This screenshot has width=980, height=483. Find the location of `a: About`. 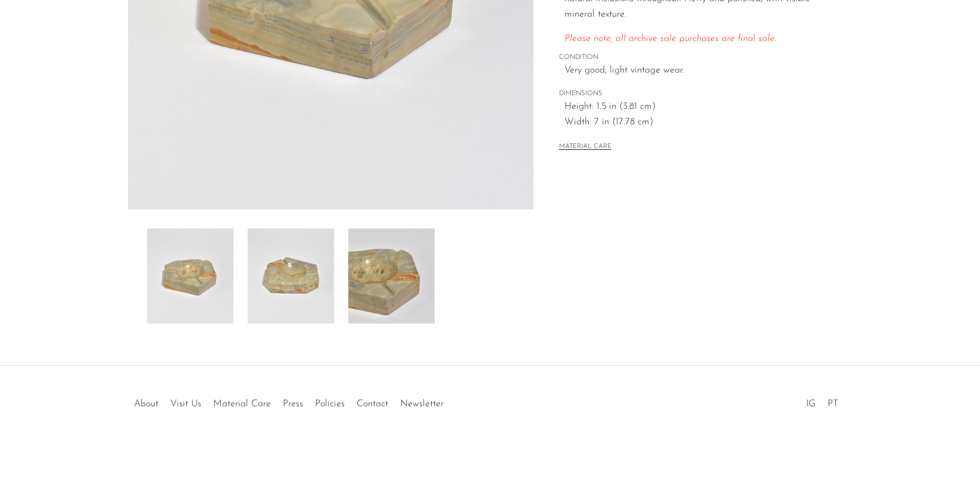

a: About is located at coordinates (146, 404).